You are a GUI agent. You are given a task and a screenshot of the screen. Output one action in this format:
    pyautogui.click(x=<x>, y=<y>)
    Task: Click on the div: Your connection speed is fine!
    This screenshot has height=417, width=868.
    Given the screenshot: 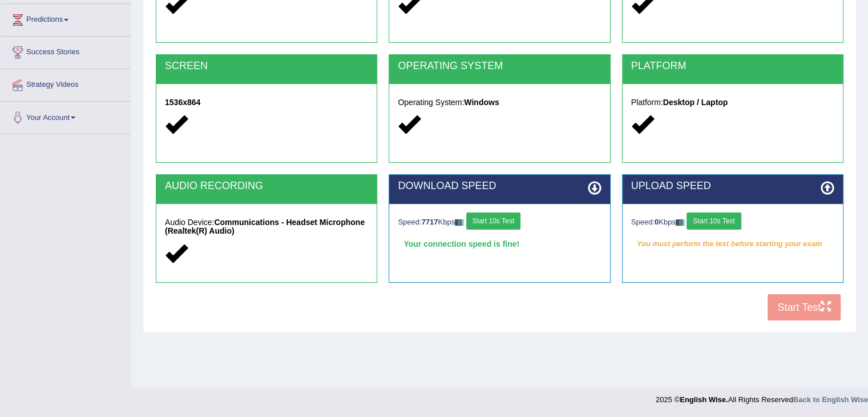 What is the action you would take?
    pyautogui.click(x=499, y=244)
    